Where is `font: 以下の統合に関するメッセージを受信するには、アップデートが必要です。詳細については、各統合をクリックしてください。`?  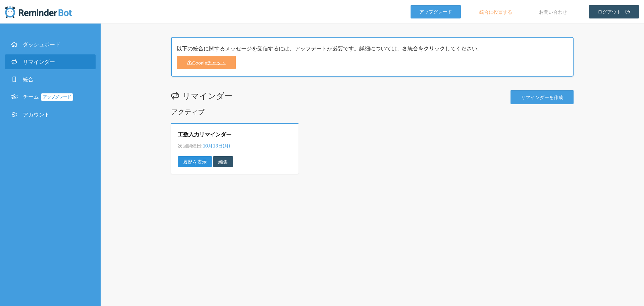
font: 以下の統合に関するメッセージを受信するには、アップデートが必要です。詳細については、各統合をクリックしてください。 is located at coordinates (330, 48).